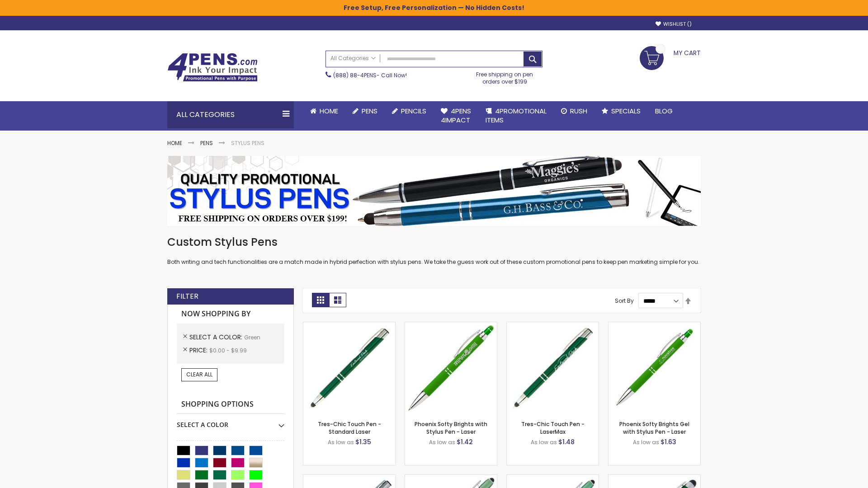 The width and height of the screenshot is (868, 488). What do you see at coordinates (413, 111) in the screenshot?
I see `span: Pencils` at bounding box center [413, 111].